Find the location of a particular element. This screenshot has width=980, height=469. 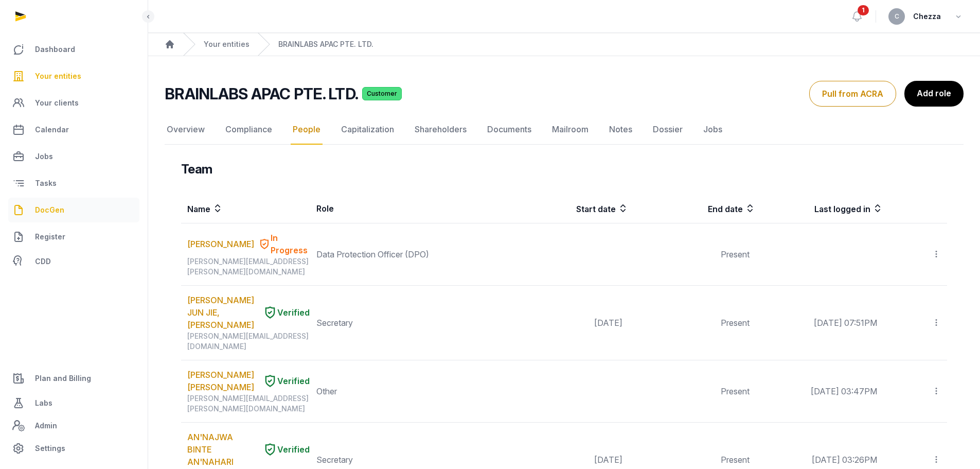

a: Labs is located at coordinates (73, 403).